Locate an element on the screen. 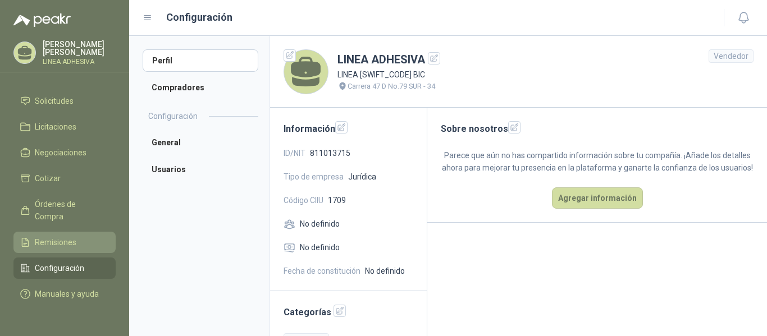 The width and height of the screenshot is (767, 336). span: 1709 is located at coordinates (337, 200).